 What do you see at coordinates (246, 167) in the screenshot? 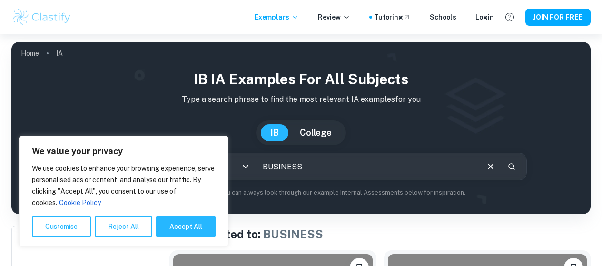
I see `button: Open` at bounding box center [246, 167].